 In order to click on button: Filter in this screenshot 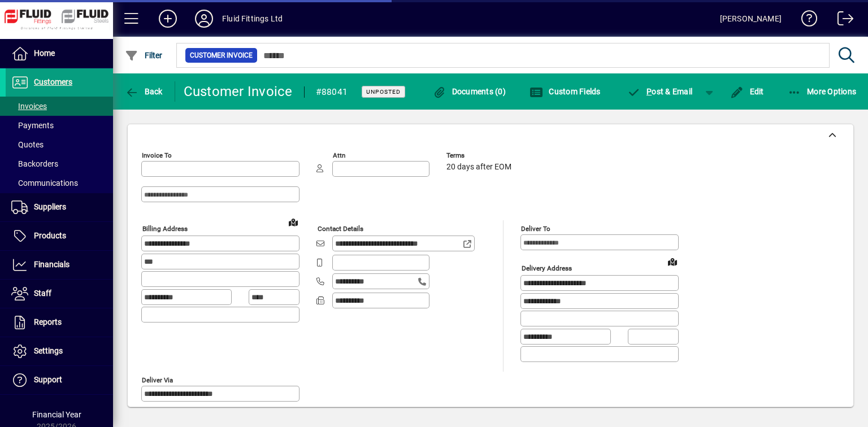, I will do `click(144, 56)`.